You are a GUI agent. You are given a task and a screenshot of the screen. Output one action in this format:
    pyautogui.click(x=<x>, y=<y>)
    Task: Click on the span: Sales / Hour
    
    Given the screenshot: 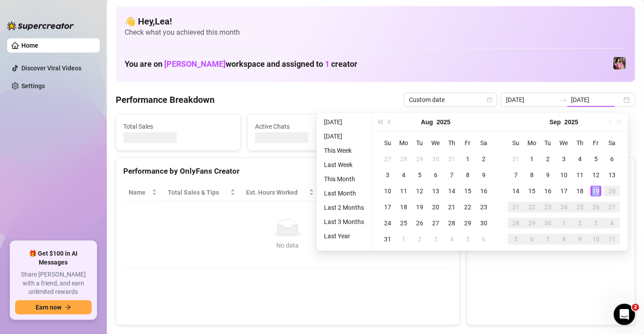 What is the action you would take?
    pyautogui.click(x=346, y=192)
    